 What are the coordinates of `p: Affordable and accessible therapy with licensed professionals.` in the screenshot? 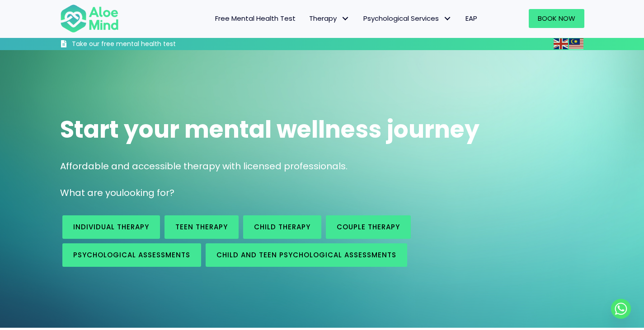 It's located at (322, 166).